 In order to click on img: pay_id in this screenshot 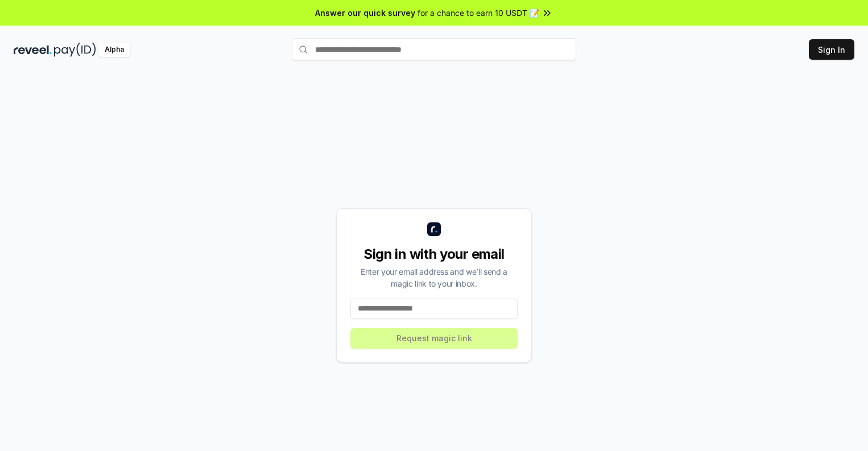, I will do `click(75, 50)`.